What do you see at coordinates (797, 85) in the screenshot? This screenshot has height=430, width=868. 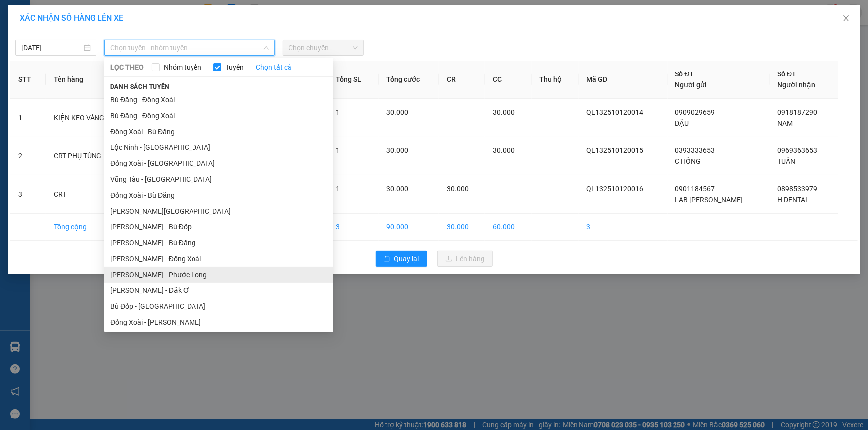 I see `span: Người nhận` at bounding box center [797, 85].